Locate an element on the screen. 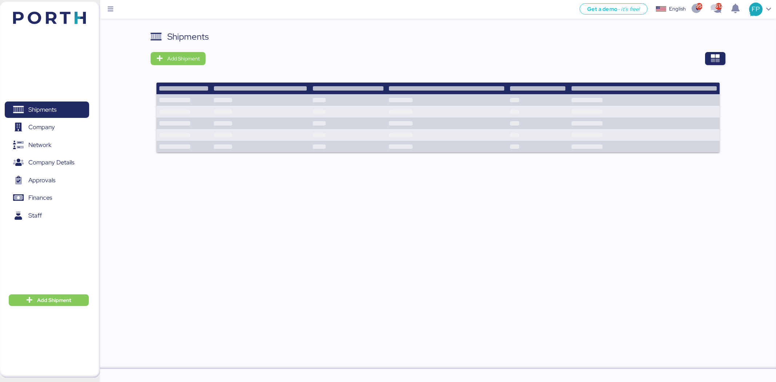 This screenshot has height=382, width=776. div: Shipments is located at coordinates (188, 37).